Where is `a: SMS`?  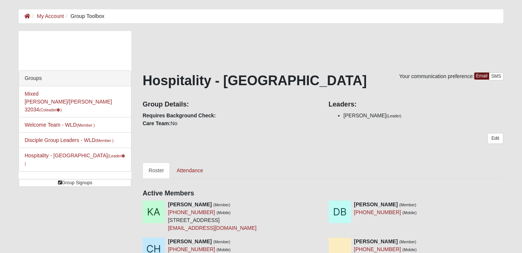 a: SMS is located at coordinates (496, 76).